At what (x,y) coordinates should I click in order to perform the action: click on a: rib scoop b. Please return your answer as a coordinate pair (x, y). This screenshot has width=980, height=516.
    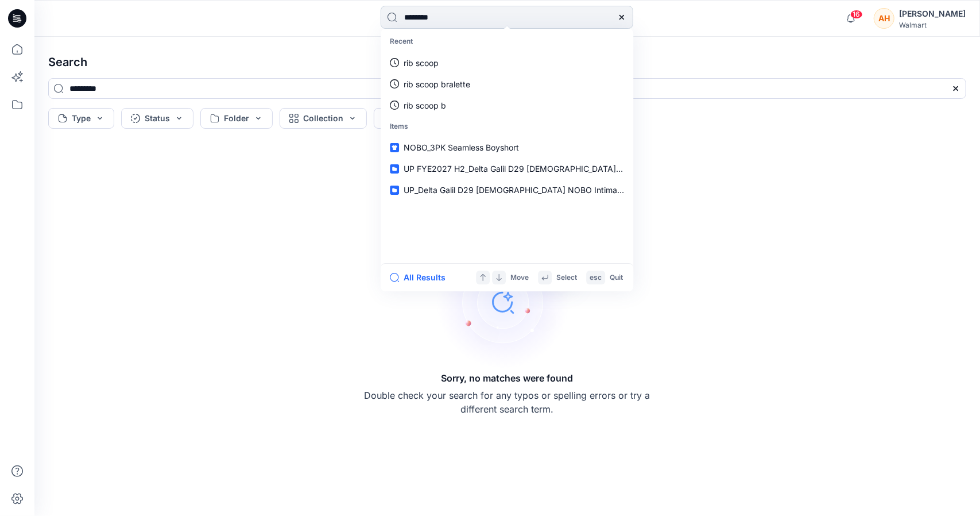
    Looking at the image, I should click on (507, 105).